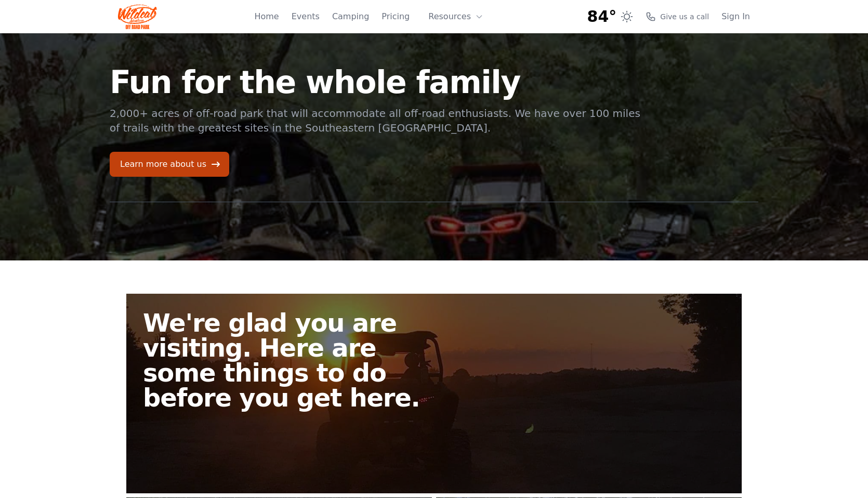  Describe the element at coordinates (305, 17) in the screenshot. I see `a: Events` at that location.